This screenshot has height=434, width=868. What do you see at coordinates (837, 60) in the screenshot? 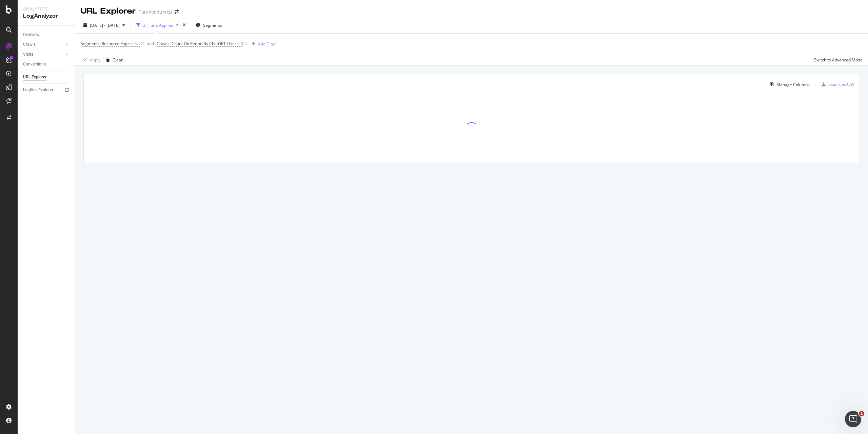
I see `button: Switch to Advanced Mode` at bounding box center [837, 60].